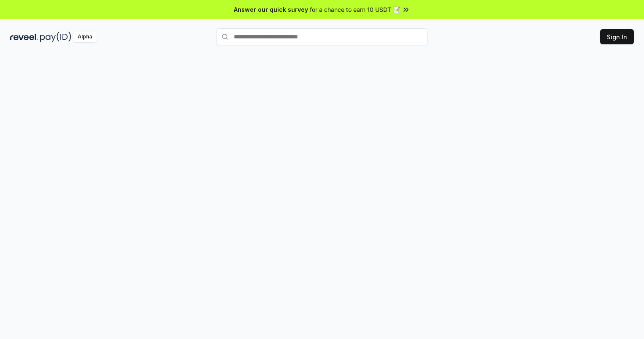 The image size is (644, 339). I want to click on span: for a chance to earn 10 USDT 📝, so click(355, 9).